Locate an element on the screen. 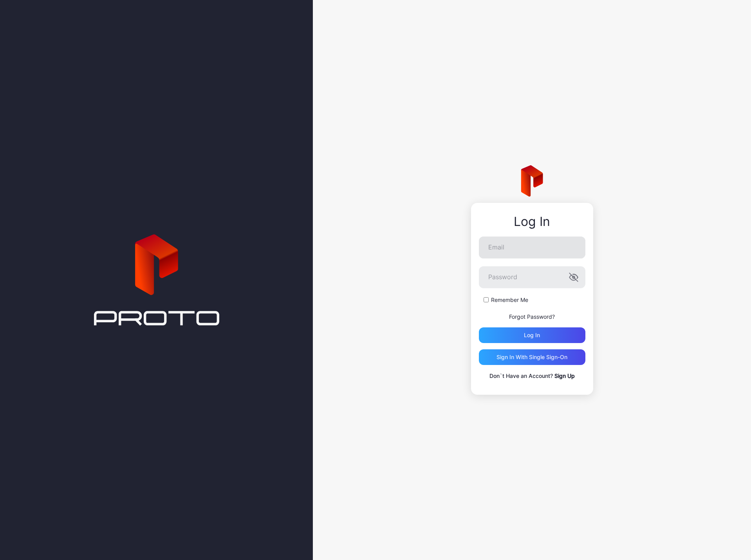  input: EmailOpen Keeper Popup is located at coordinates (532, 248).